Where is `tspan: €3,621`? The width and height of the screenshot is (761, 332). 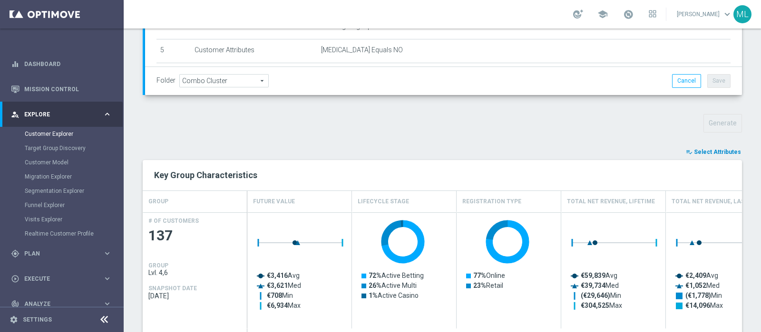 tspan: €3,621 is located at coordinates (277, 286).